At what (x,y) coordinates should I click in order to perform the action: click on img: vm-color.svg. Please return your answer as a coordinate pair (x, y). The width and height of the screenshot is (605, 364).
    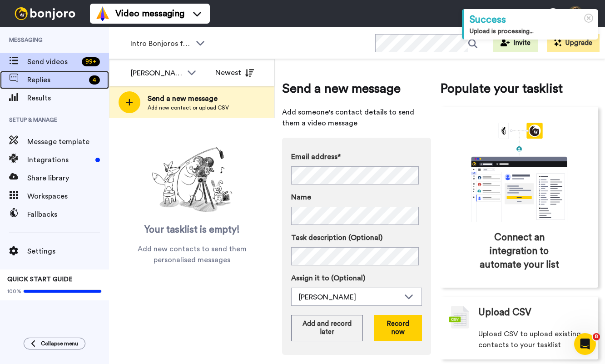
    Looking at the image, I should click on (102, 13).